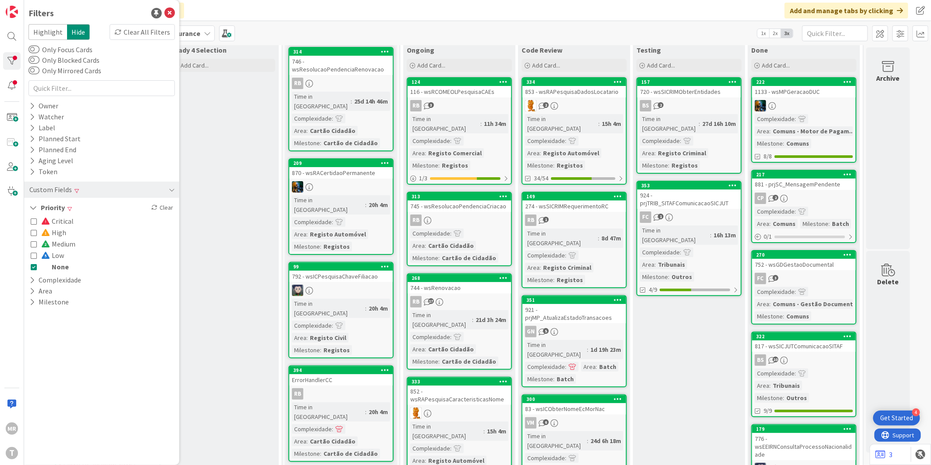 The width and height of the screenshot is (931, 465). I want to click on input: Quick Filter..., so click(102, 88).